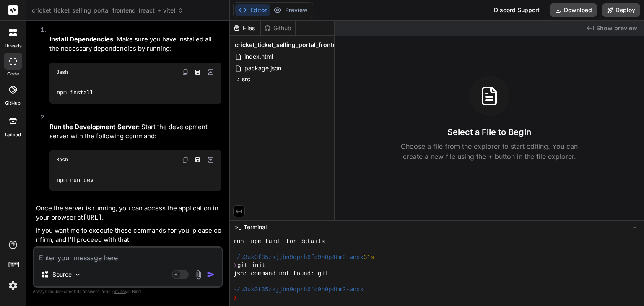 The height and width of the screenshot is (306, 644). What do you see at coordinates (13, 134) in the screenshot?
I see `label: Upload` at bounding box center [13, 134].